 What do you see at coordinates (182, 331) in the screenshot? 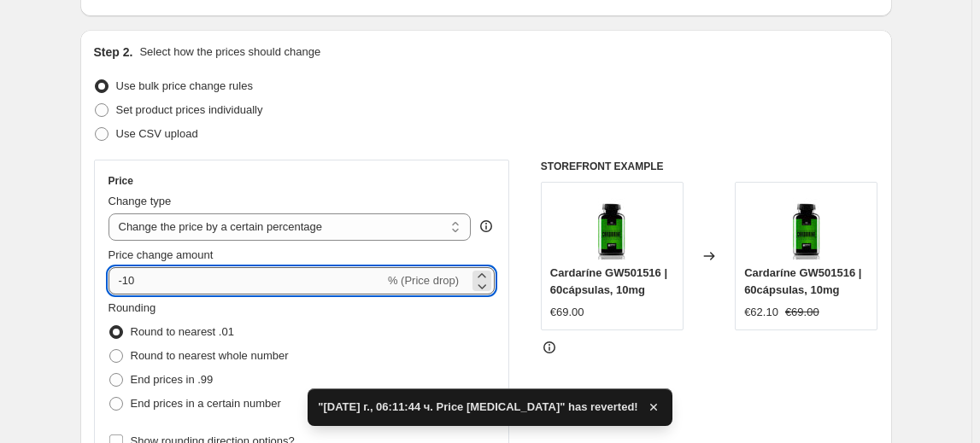
I see `span: Round to nearest .01` at bounding box center [182, 331].